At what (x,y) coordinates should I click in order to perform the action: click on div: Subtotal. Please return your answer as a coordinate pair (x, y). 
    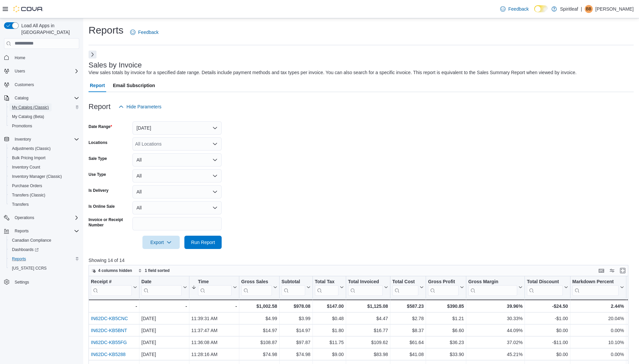
    Looking at the image, I should click on (293, 281).